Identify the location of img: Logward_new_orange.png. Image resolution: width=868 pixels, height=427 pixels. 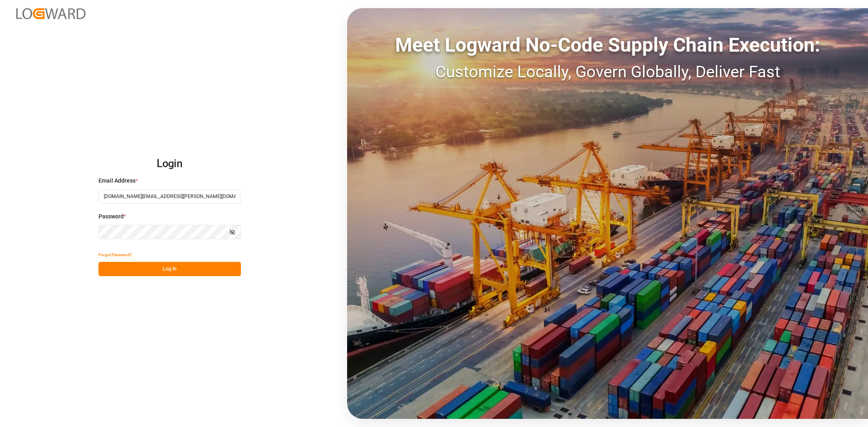
(51, 13).